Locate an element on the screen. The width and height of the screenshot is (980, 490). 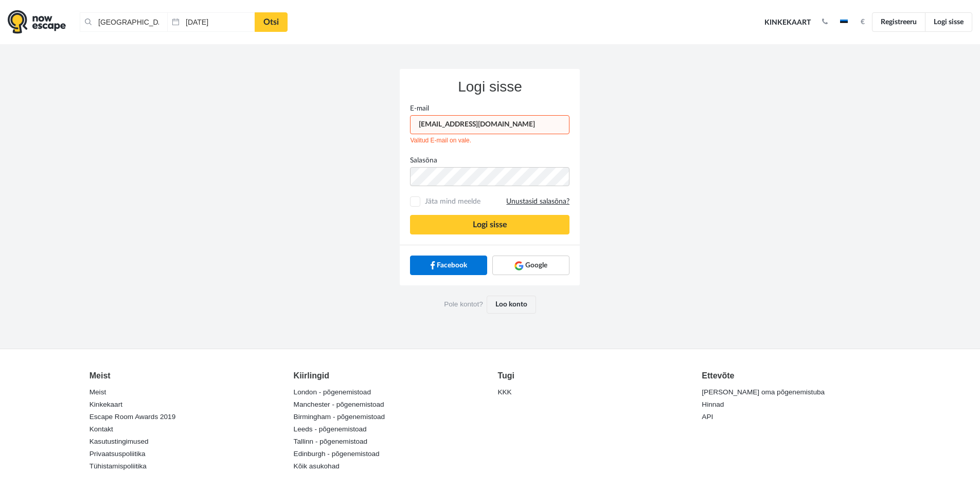
a: Registreeru is located at coordinates (899, 22).